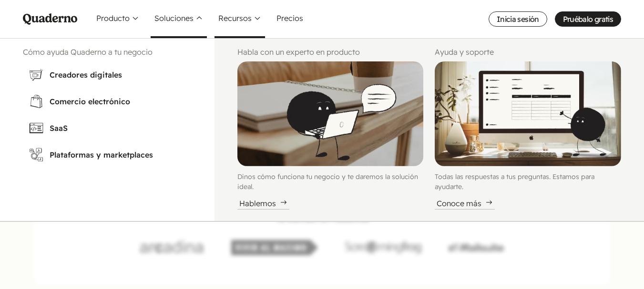 This screenshot has height=289, width=644. Describe the element at coordinates (108, 52) in the screenshot. I see `h2: Cómo ayuda Quaderno a tu negocio` at that location.